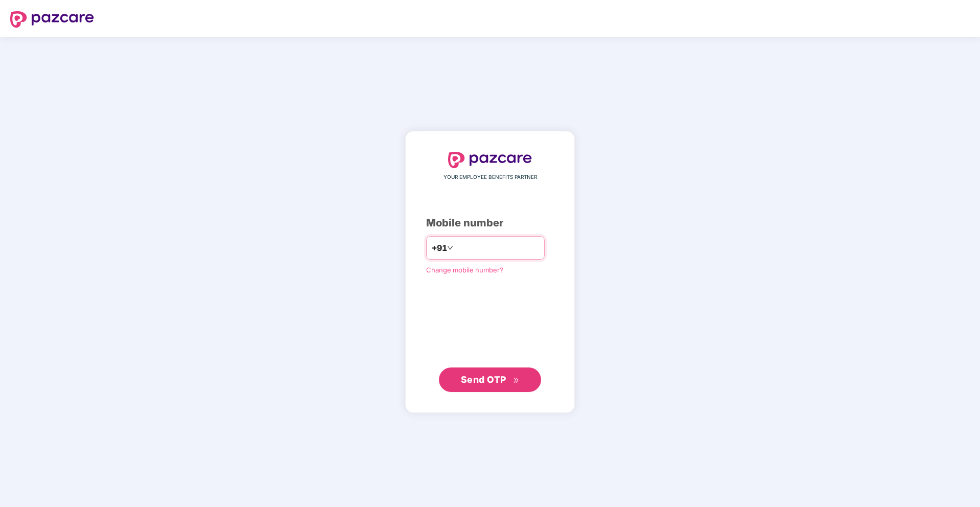  What do you see at coordinates (439, 248) in the screenshot?
I see `span: +91` at bounding box center [439, 248].